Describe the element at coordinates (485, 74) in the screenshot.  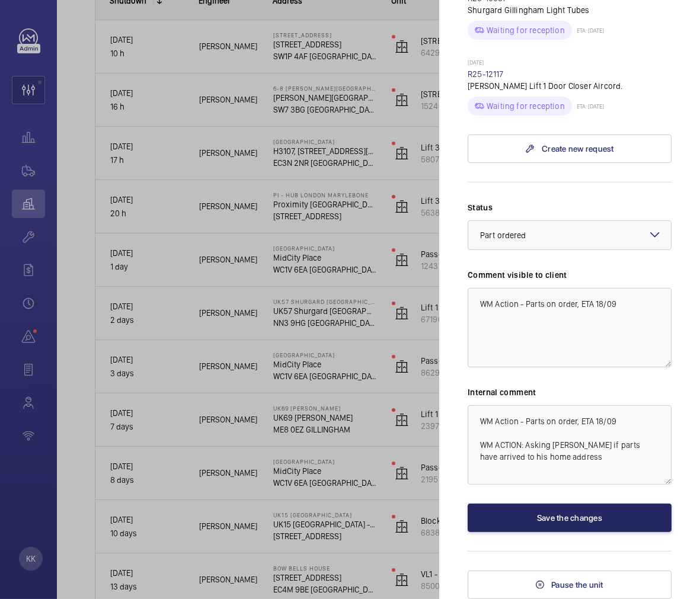
I see `a: R25-12117` at that location.